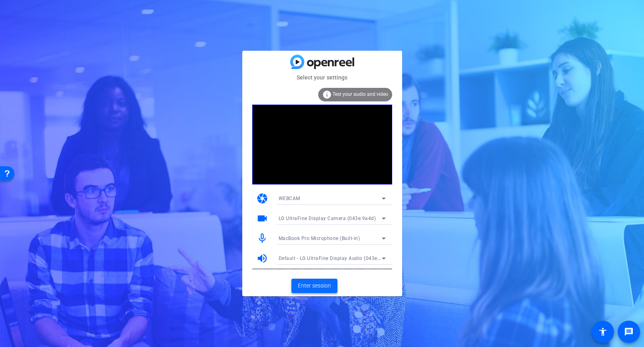  Describe the element at coordinates (289, 199) in the screenshot. I see `span: WEBCAM` at that location.